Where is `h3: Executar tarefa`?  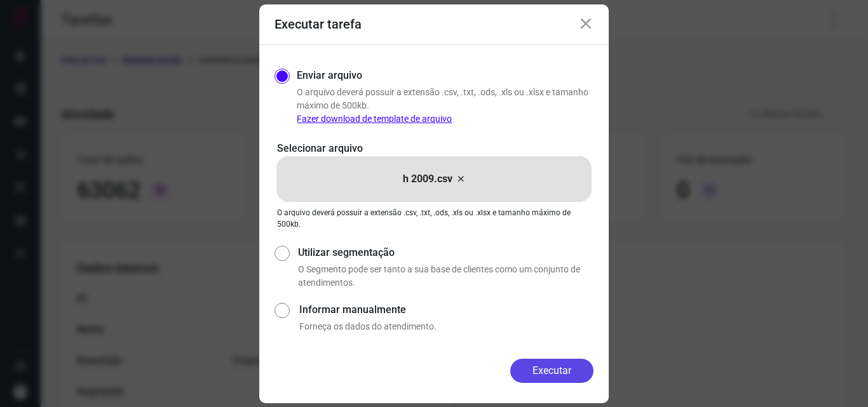 h3: Executar tarefa is located at coordinates (317, 24).